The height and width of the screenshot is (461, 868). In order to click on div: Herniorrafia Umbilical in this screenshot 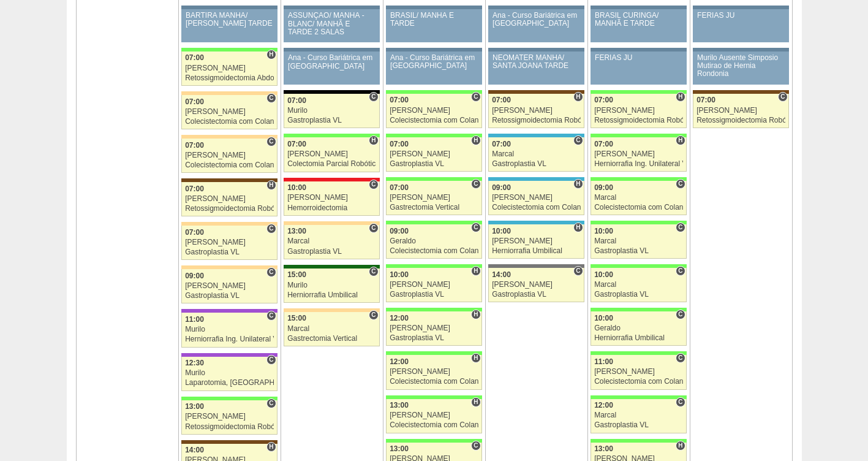, I will do `click(537, 251)`.